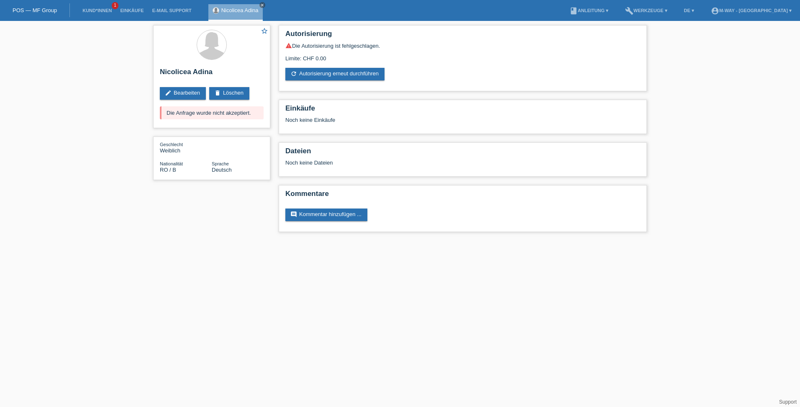 This screenshot has height=407, width=800. I want to click on div: Limite: CHF 0.00, so click(463, 55).